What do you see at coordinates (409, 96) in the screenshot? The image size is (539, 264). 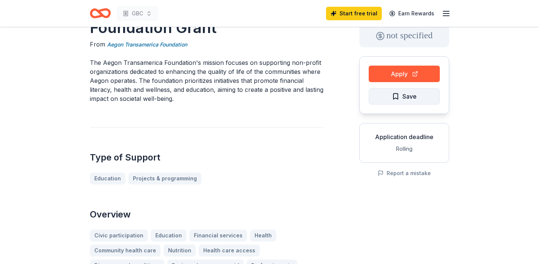 I see `span: Save` at bounding box center [409, 96].